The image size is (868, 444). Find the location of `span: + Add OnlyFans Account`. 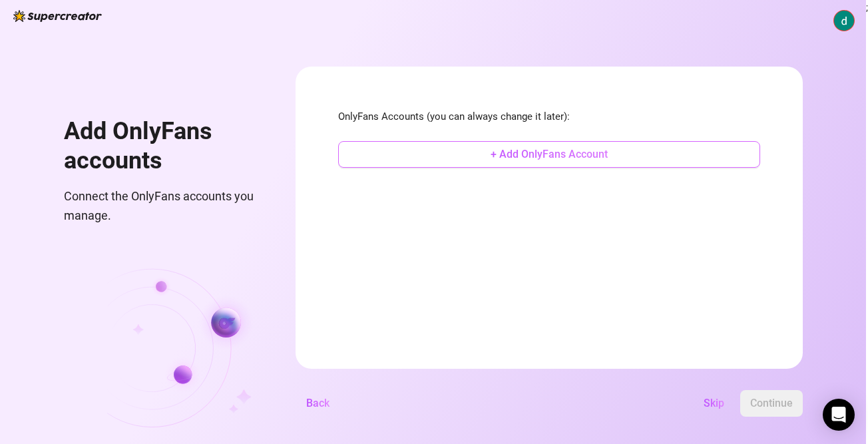

span: + Add OnlyFans Account is located at coordinates (549, 154).